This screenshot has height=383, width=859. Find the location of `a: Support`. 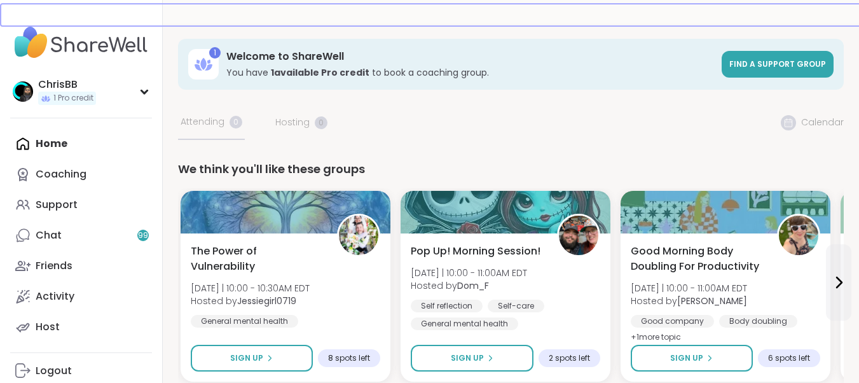

a: Support is located at coordinates (81, 205).